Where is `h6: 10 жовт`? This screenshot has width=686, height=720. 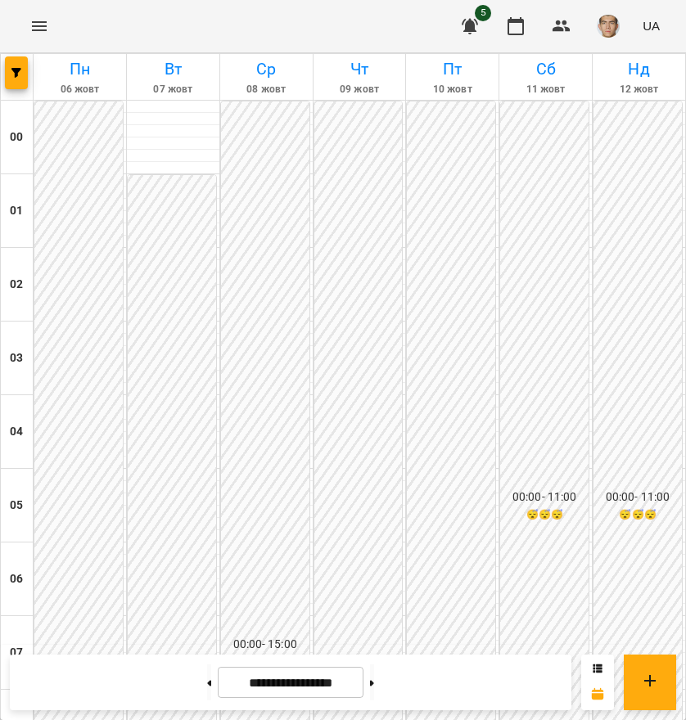 h6: 10 жовт is located at coordinates (452, 89).